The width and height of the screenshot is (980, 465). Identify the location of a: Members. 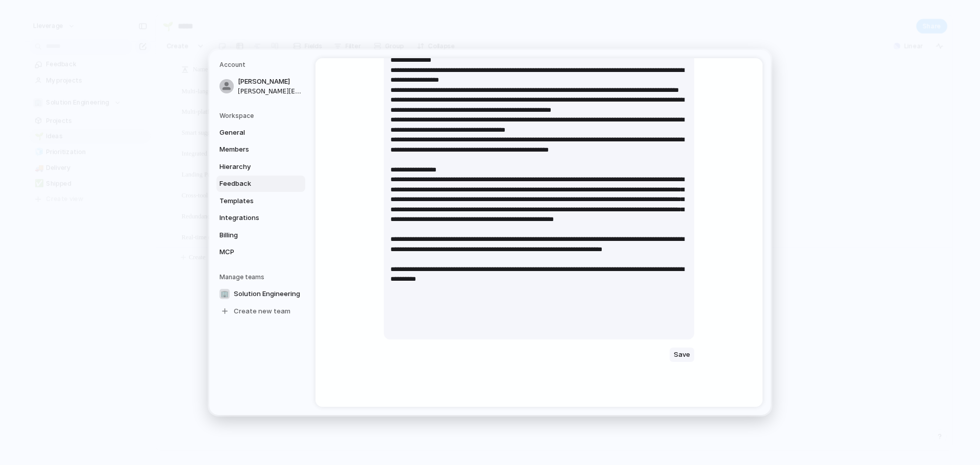
(261, 150).